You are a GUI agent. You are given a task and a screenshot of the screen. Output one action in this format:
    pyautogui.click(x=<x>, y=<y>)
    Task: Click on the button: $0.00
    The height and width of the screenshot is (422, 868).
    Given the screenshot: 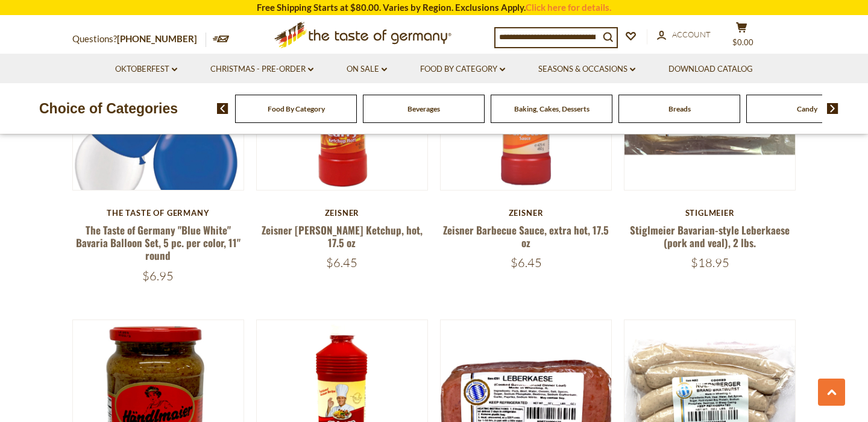 What is the action you would take?
    pyautogui.click(x=742, y=37)
    